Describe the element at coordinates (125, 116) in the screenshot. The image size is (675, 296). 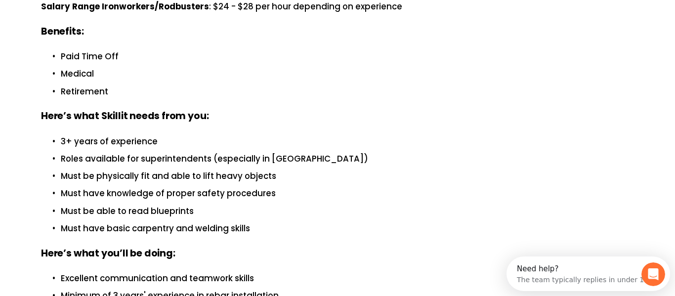
I see `strong: Here’s what Skillit needs from you:` at that location.